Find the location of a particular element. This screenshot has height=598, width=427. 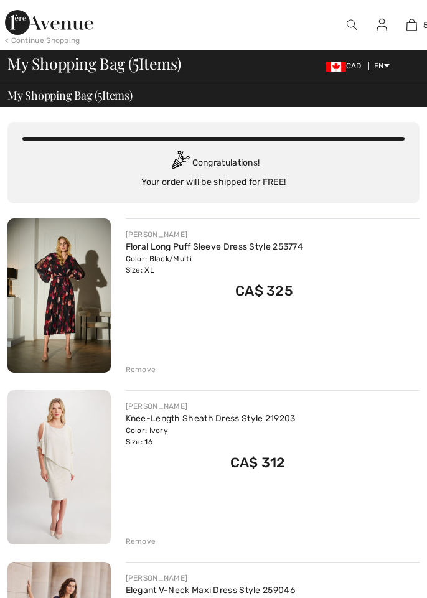

img: Floral Long Puff Sleeve Dress Style 253774 is located at coordinates (59, 296).